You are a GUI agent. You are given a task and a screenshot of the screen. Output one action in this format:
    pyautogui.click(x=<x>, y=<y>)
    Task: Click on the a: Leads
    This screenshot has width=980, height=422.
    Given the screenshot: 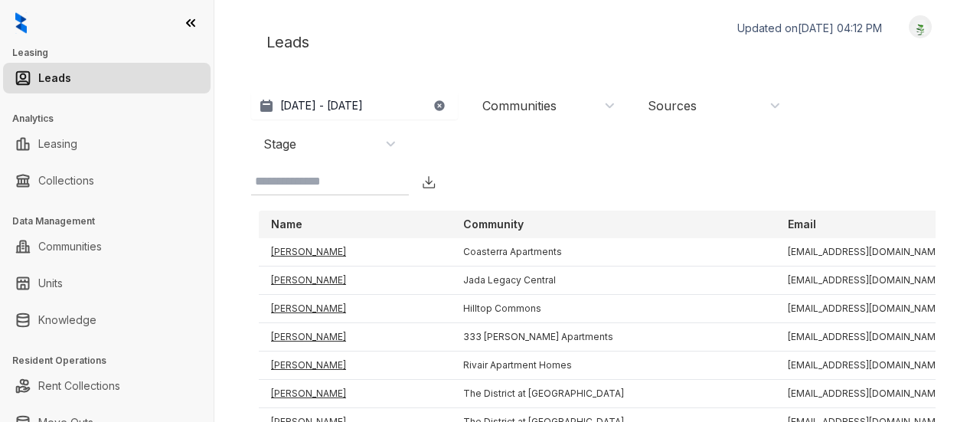 What is the action you would take?
    pyautogui.click(x=54, y=78)
    